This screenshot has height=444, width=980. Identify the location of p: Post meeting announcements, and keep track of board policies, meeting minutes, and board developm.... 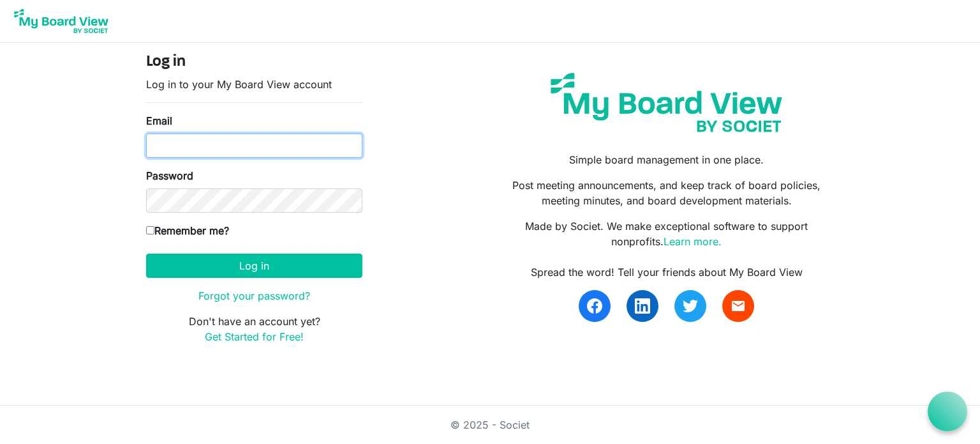
(667, 193).